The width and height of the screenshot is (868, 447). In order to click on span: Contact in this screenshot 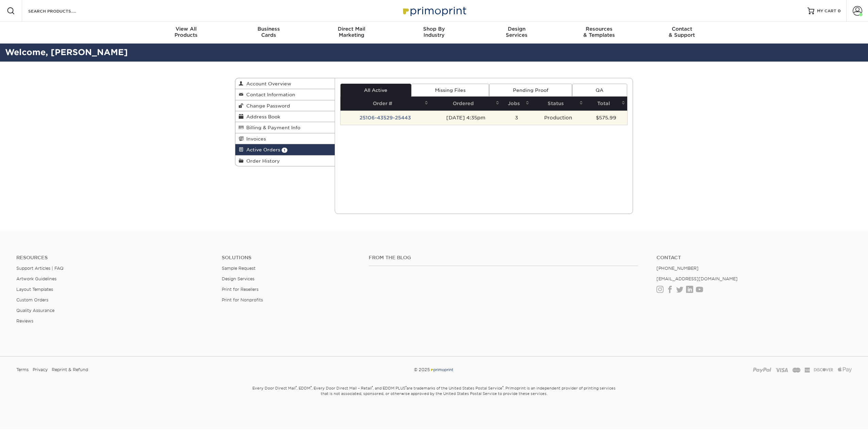, I will do `click(682, 29)`.